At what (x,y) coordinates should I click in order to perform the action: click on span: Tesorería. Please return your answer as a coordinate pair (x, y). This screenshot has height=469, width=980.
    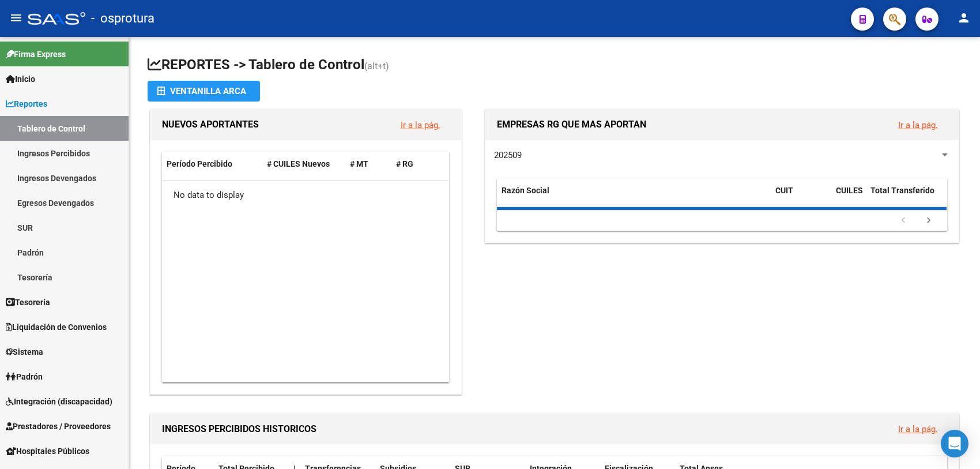
    Looking at the image, I should click on (28, 302).